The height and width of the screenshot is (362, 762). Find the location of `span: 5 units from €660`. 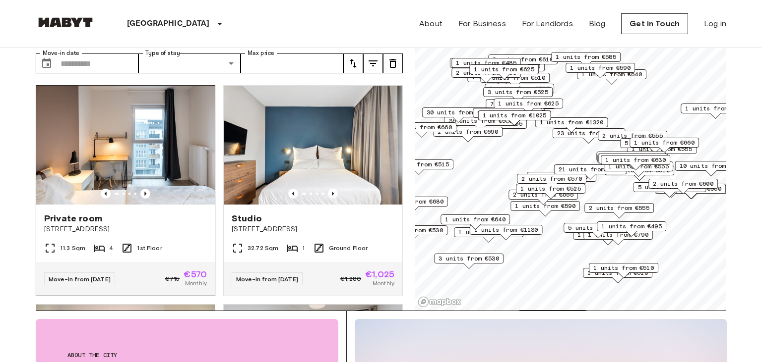

span: 5 units from €660 is located at coordinates (654, 143).